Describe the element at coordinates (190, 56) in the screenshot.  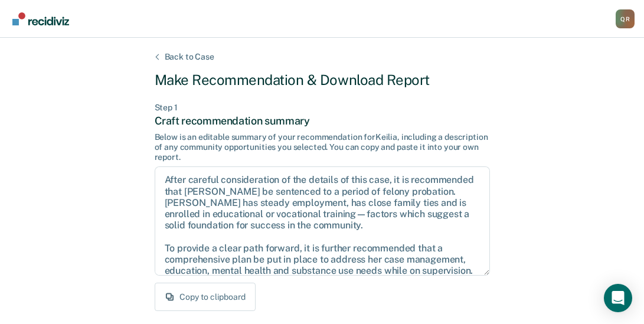
I see `div: Back to Case` at that location.